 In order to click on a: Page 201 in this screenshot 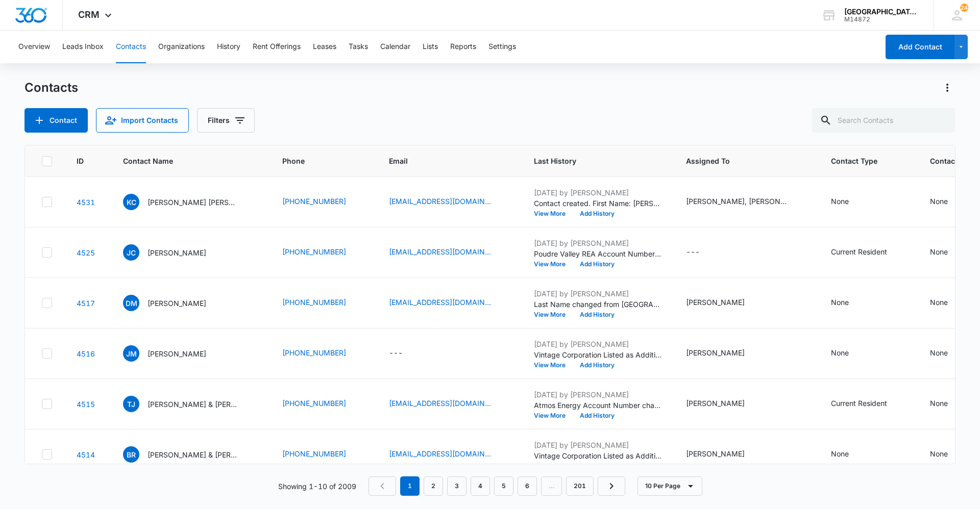, I will do `click(579, 487)`.